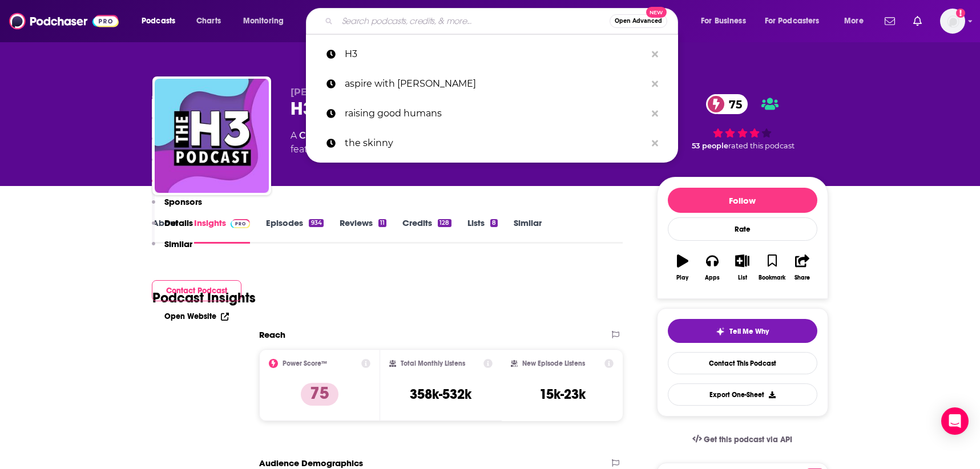 The image size is (980, 469). What do you see at coordinates (955, 421) in the screenshot?
I see `div: Open Intercom Messenger` at bounding box center [955, 421].